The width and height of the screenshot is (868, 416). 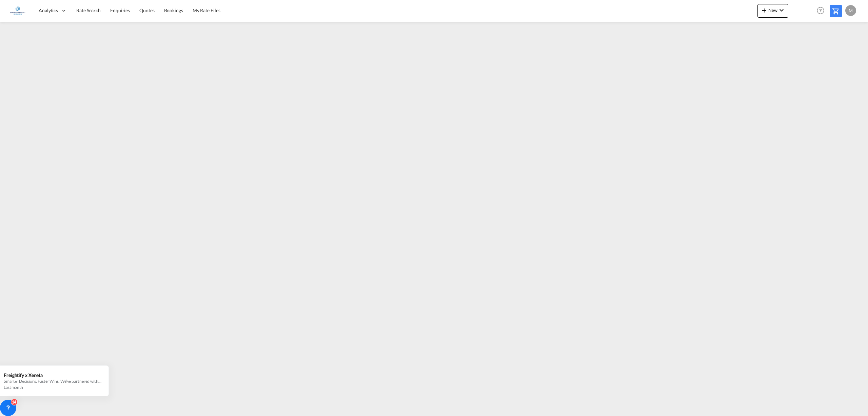 I want to click on span: My Rate Files, so click(x=206, y=10).